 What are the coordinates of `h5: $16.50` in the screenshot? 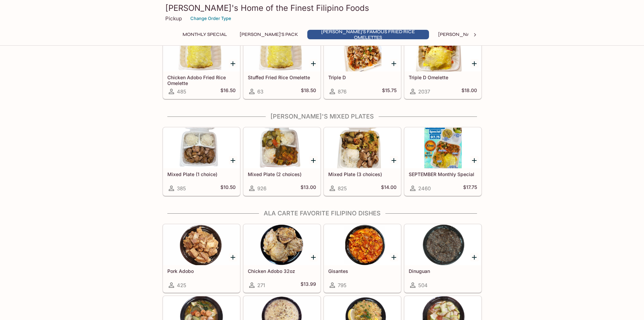 It's located at (228, 91).